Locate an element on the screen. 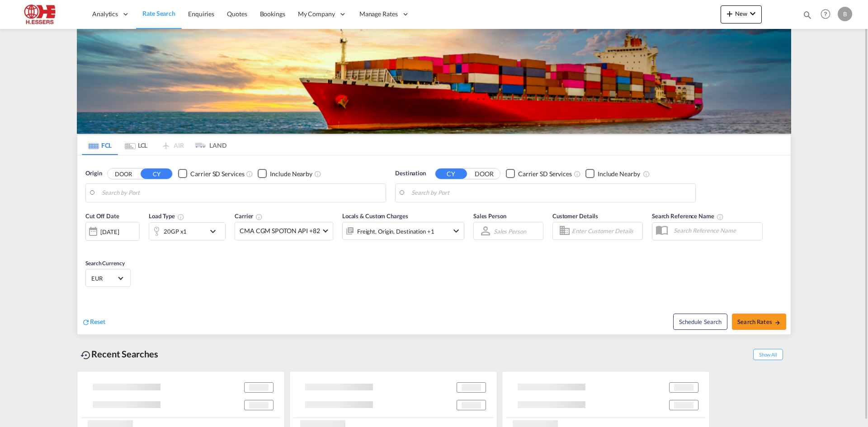 Image resolution: width=868 pixels, height=427 pixels. span: EUR is located at coordinates (104, 278).